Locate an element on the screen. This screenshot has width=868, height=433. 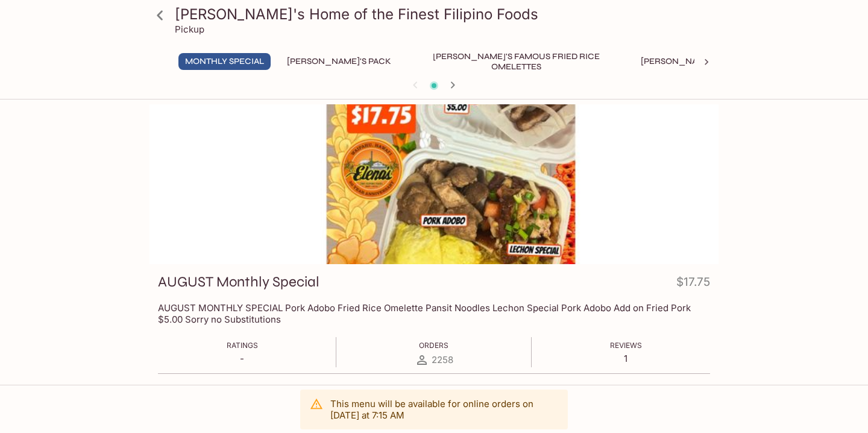
h4: $17.75 is located at coordinates (693, 284).